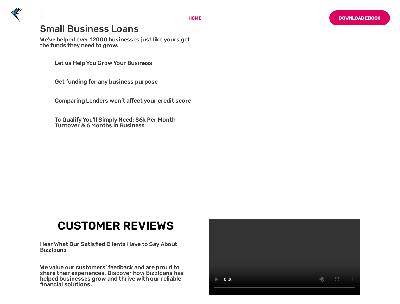 This screenshot has width=400, height=304. I want to click on a: About, so click(217, 23).